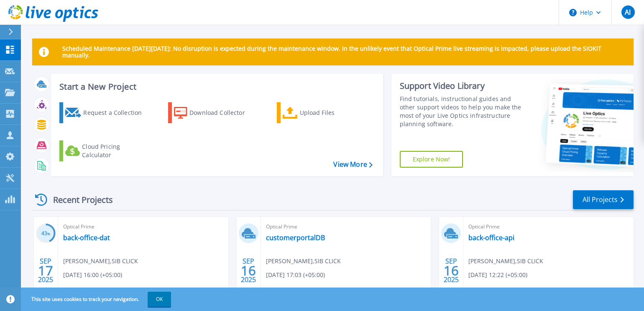 Image resolution: width=644 pixels, height=311 pixels. What do you see at coordinates (97, 299) in the screenshot?
I see `span: This site uses cookies to track your navigation.` at bounding box center [97, 299].